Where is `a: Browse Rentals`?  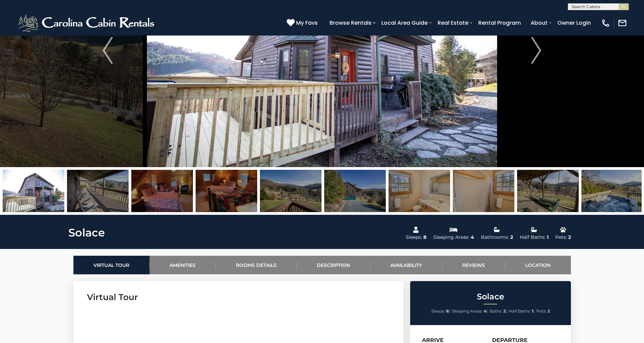
a: Browse Rentals is located at coordinates (350, 23).